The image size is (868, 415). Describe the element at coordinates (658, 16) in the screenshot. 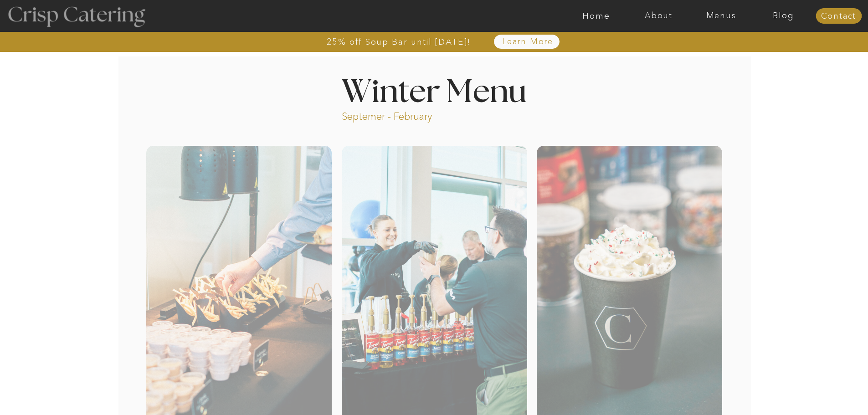

I see `nav: About` at that location.